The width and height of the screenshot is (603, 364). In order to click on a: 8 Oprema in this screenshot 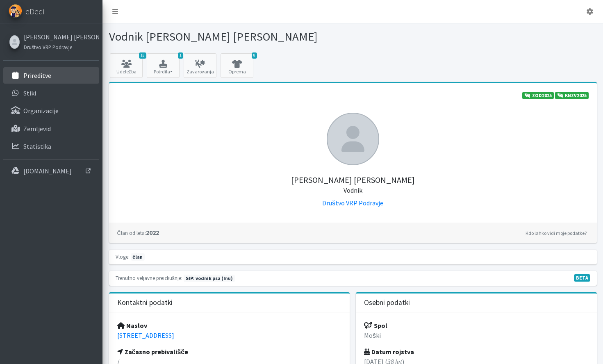, I will do `click(237, 66)`.